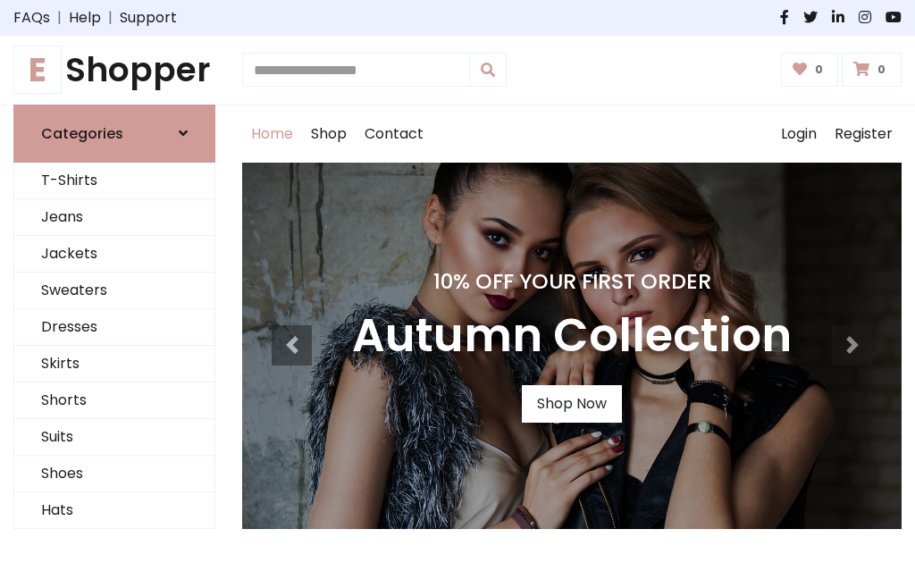  What do you see at coordinates (148, 18) in the screenshot?
I see `a: Support` at bounding box center [148, 18].